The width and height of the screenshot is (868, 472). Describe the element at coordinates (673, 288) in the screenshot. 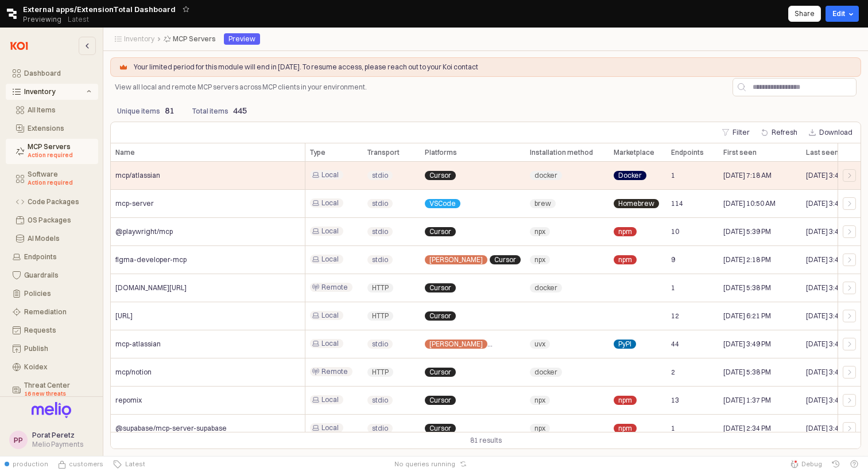

I see `span: 1` at that location.